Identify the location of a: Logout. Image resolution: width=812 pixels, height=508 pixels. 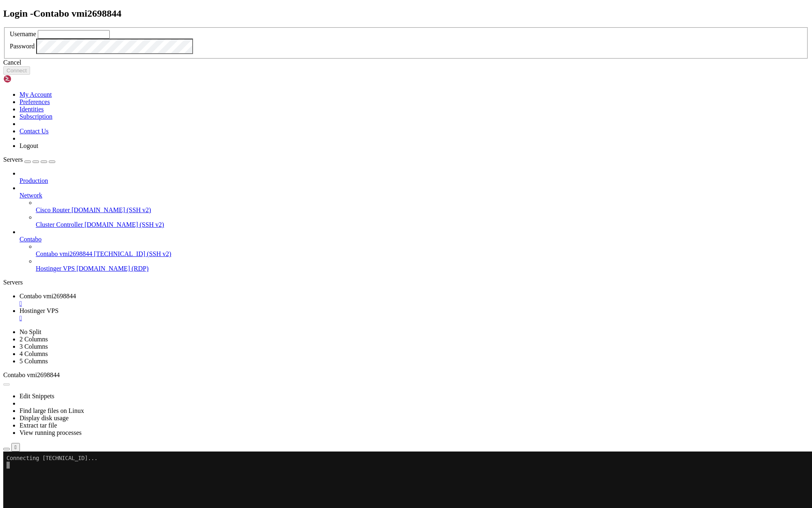
(29, 145).